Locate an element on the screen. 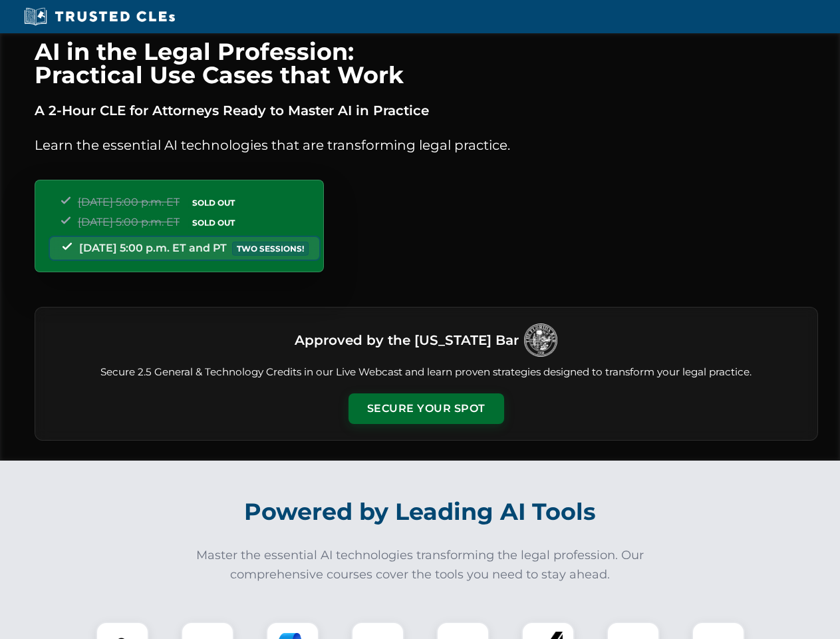 The height and width of the screenshot is (639, 840). button: Secure Your Spot is located at coordinates (426, 409).